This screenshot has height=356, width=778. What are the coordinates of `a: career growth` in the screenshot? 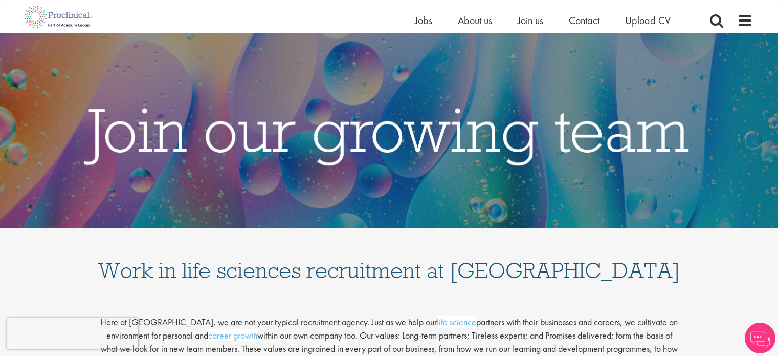 It's located at (233, 335).